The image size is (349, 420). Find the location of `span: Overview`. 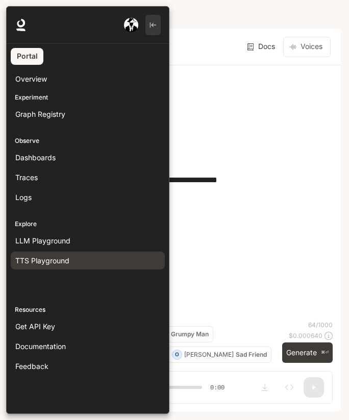

span: Overview is located at coordinates (31, 79).